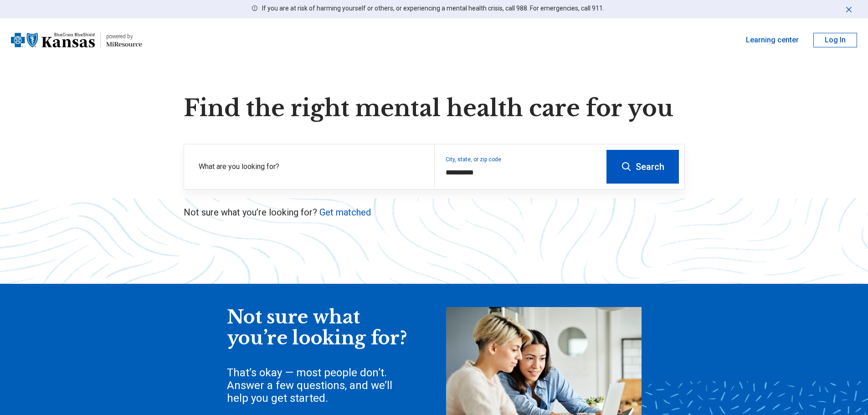 The height and width of the screenshot is (415, 868). Describe the element at coordinates (849, 9) in the screenshot. I see `button: Dismiss` at that location.